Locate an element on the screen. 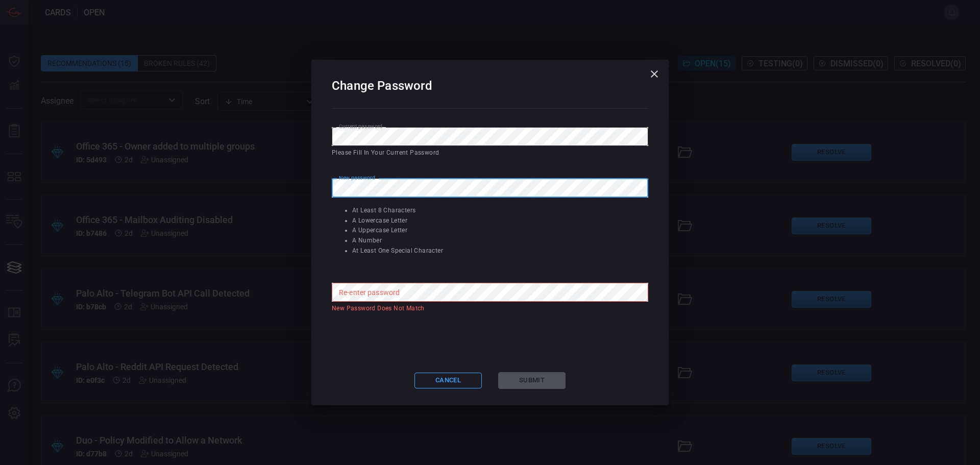  li: A uppercase letter is located at coordinates (496, 231).